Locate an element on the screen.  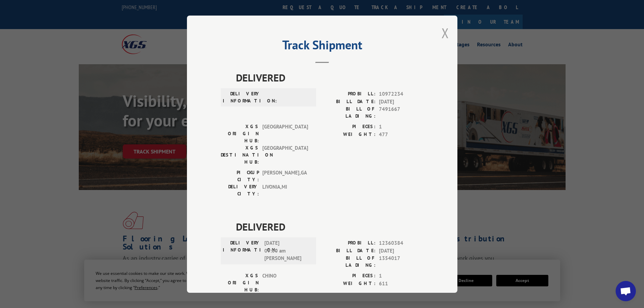
label: PICKUP CITY: is located at coordinates (240, 176).